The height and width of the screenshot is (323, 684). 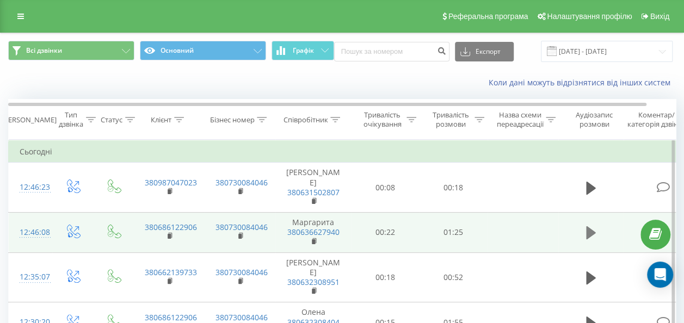 I want to click on div: 12:46:23, so click(x=30, y=187).